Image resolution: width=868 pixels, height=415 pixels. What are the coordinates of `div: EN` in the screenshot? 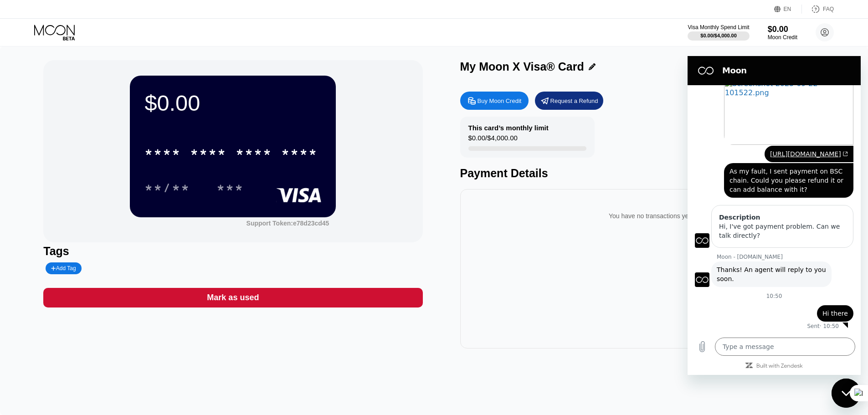 It's located at (787, 9).